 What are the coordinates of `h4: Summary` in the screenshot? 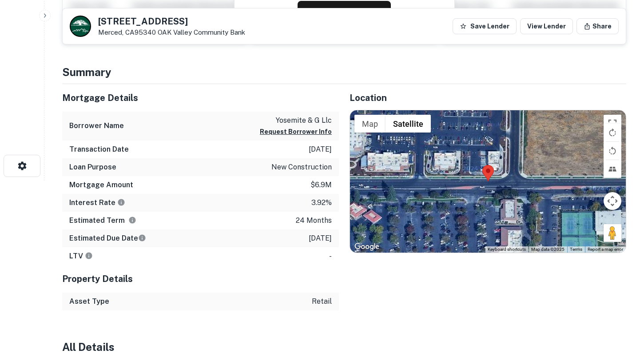 It's located at (344, 72).